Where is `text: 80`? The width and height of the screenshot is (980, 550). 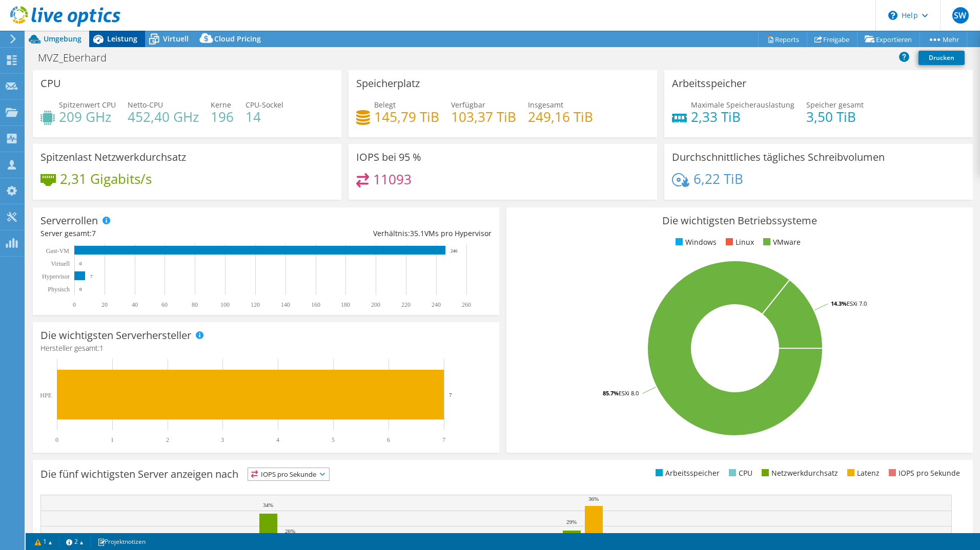
text: 80 is located at coordinates (194, 304).